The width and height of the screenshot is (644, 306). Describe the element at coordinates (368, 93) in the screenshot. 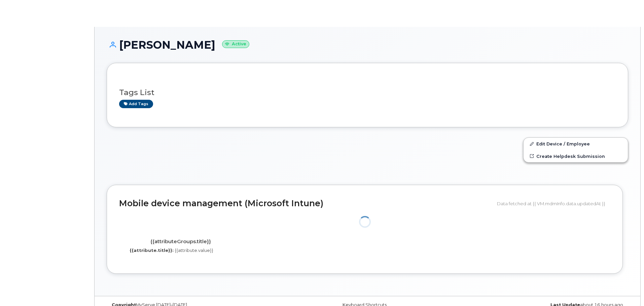

I see `h3: Tags List` at that location.